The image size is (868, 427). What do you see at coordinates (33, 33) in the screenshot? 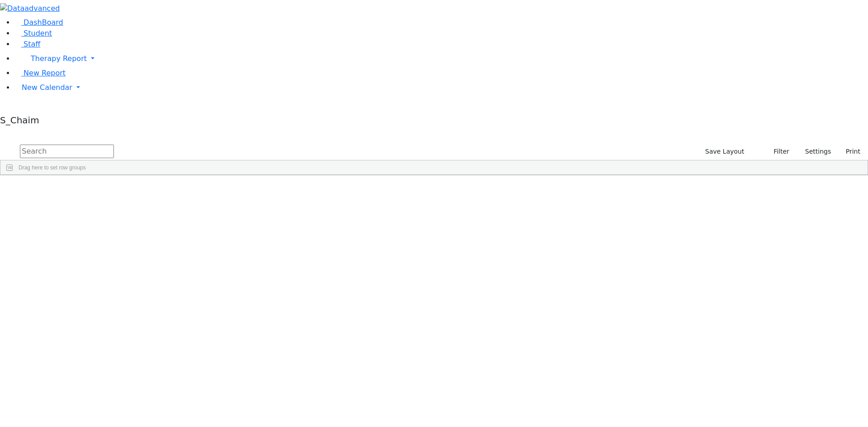
I see `a: Student` at bounding box center [33, 33].